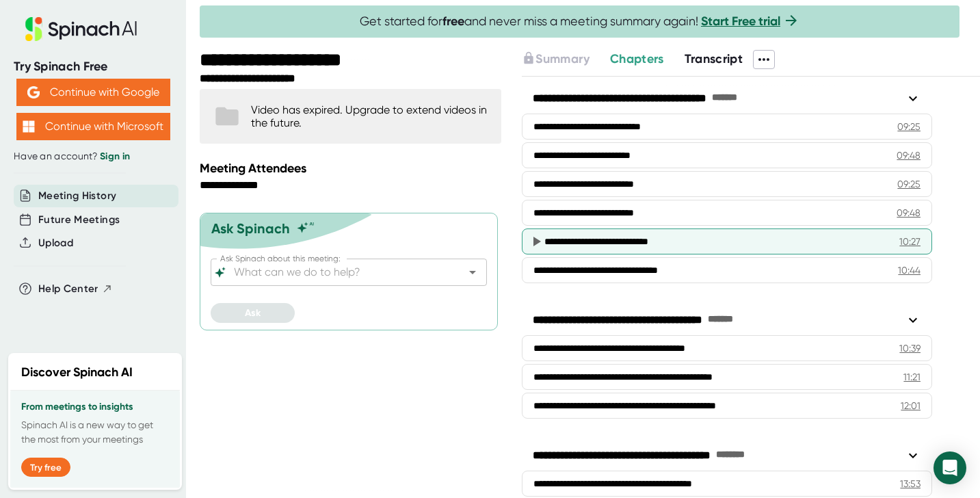 Image resolution: width=980 pixels, height=498 pixels. I want to click on div: 11:21, so click(911, 377).